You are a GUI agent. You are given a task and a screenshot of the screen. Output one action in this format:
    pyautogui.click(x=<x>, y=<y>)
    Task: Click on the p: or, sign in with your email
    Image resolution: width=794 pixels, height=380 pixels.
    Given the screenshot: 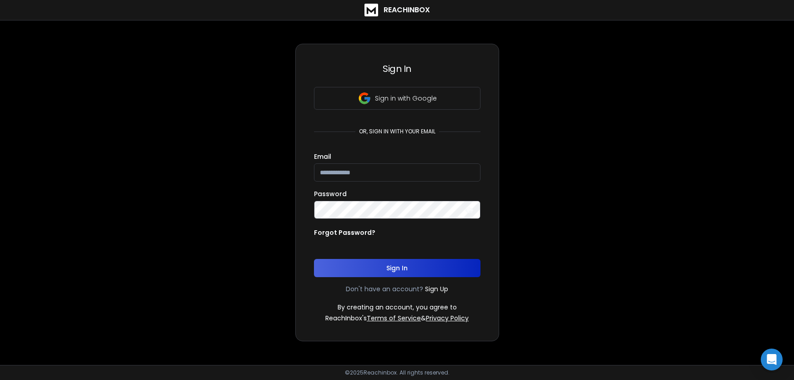 What is the action you would take?
    pyautogui.click(x=397, y=131)
    